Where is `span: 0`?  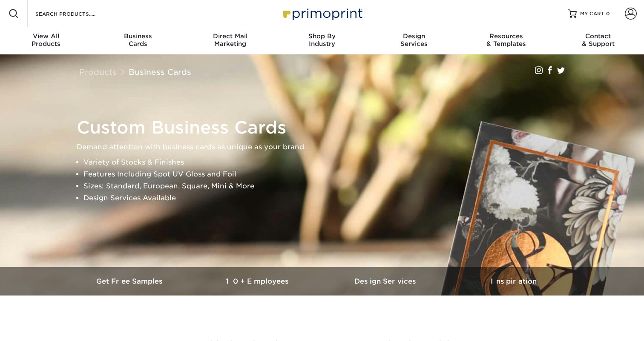
span: 0 is located at coordinates (608, 14).